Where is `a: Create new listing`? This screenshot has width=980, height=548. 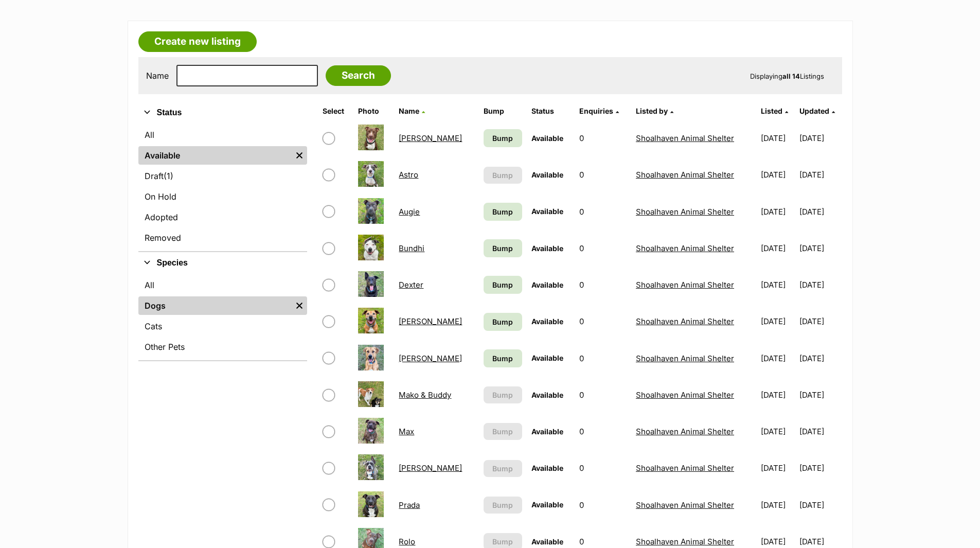
a: Create new listing is located at coordinates (198, 42).